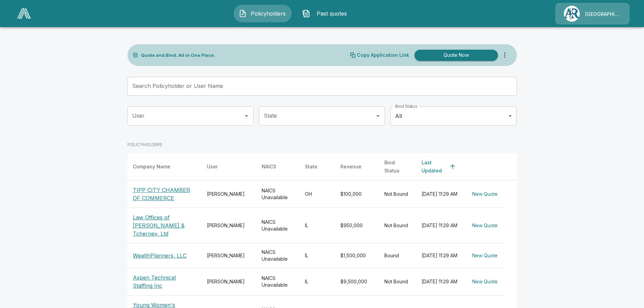  Describe the element at coordinates (268, 13) in the screenshot. I see `span: Policyholders` at that location.